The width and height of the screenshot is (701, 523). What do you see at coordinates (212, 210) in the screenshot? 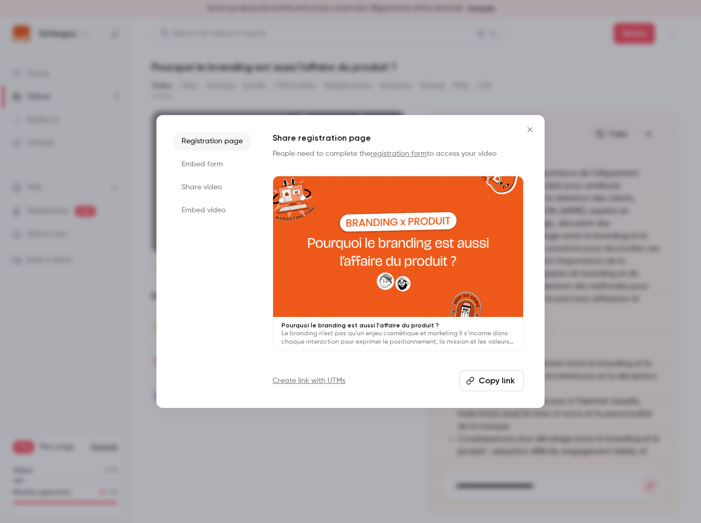
I see `li: Embed video` at bounding box center [212, 210].